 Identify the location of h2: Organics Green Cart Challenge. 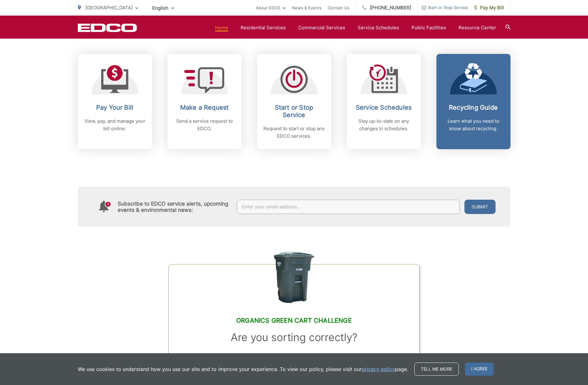
(294, 320).